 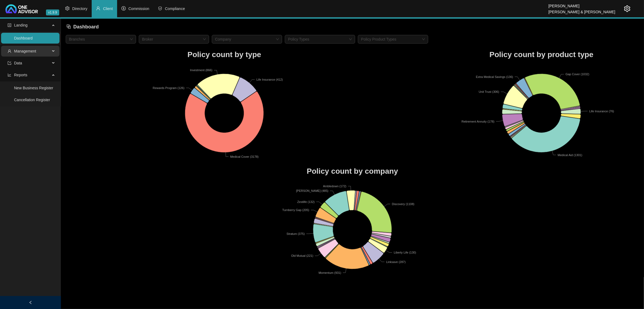 I want to click on text: Retirement Annuity (178), so click(x=478, y=121).